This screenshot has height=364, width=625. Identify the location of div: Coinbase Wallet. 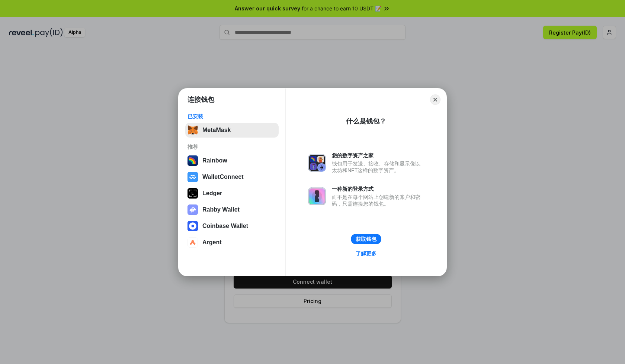
(225, 226).